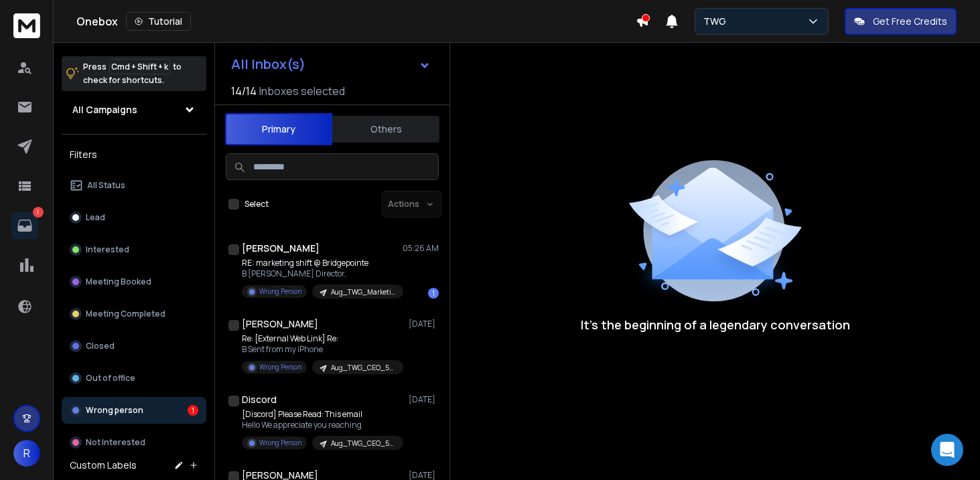 This screenshot has height=480, width=980. Describe the element at coordinates (27, 453) in the screenshot. I see `button: R` at that location.